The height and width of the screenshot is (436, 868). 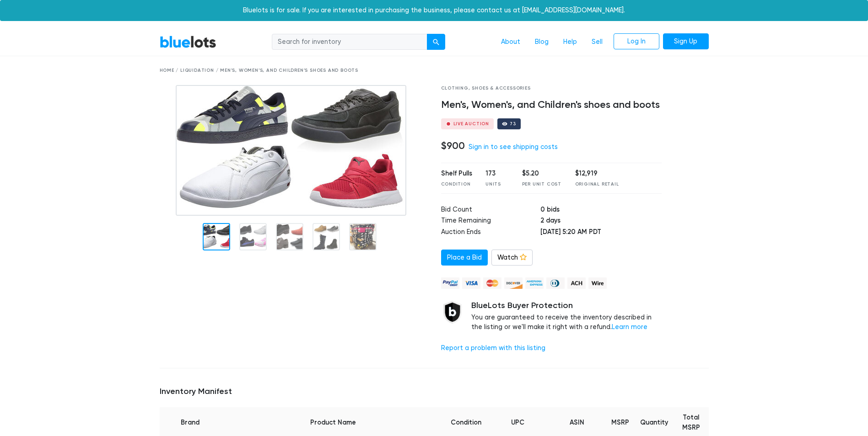 I want to click on div: $5.20, so click(x=542, y=174).